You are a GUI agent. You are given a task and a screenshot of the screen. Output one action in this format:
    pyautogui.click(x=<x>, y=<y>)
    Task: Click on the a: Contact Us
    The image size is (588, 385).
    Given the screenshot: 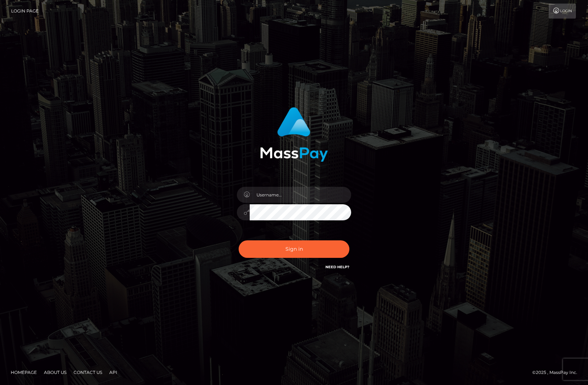 What is the action you would take?
    pyautogui.click(x=88, y=372)
    